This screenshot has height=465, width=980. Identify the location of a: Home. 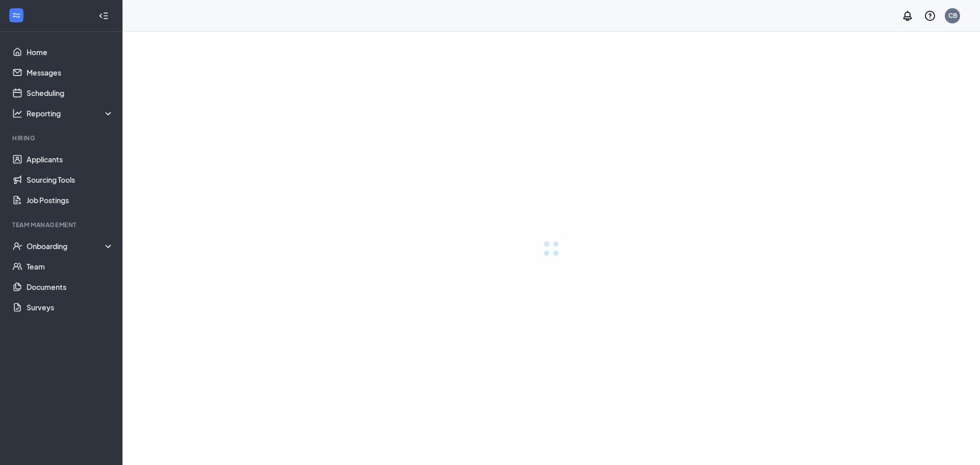
(70, 52).